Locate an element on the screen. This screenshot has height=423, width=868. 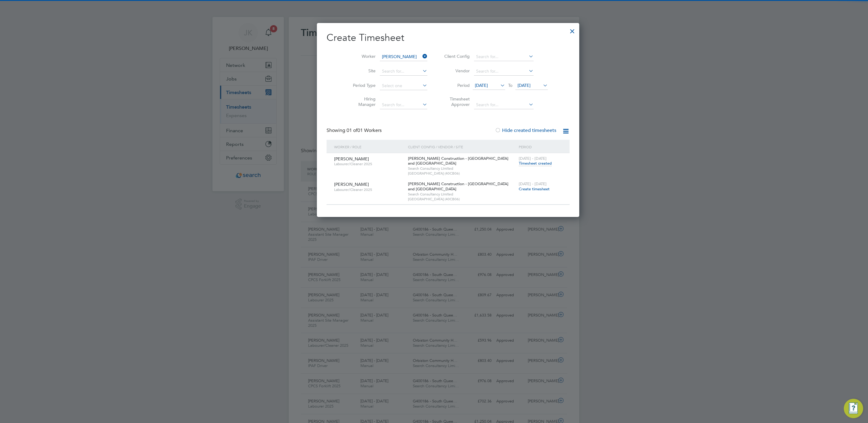
input: Select one is located at coordinates (404, 86).